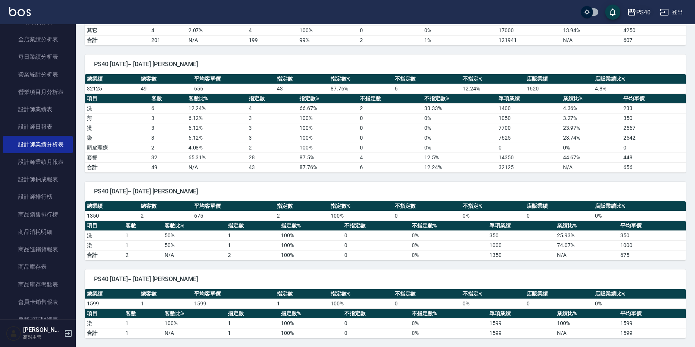  Describe the element at coordinates (459, 108) in the screenshot. I see `td: 33.33 %` at that location.